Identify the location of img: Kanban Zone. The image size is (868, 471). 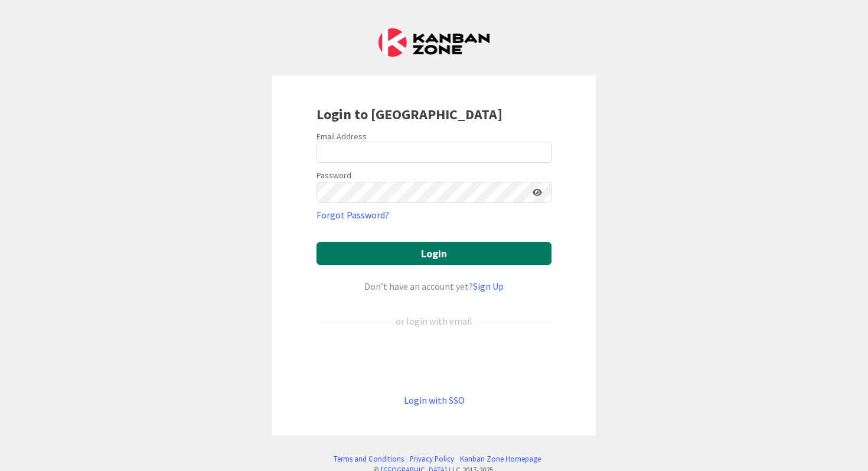
(434, 42).